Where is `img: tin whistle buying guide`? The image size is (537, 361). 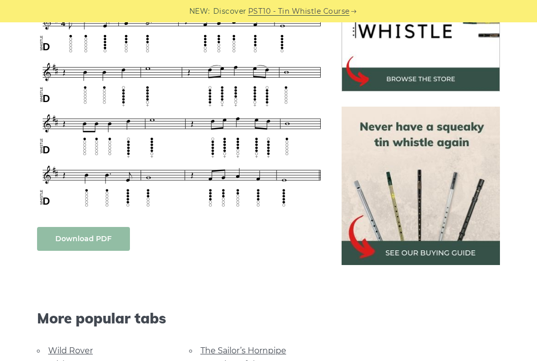 img: tin whistle buying guide is located at coordinates (421, 186).